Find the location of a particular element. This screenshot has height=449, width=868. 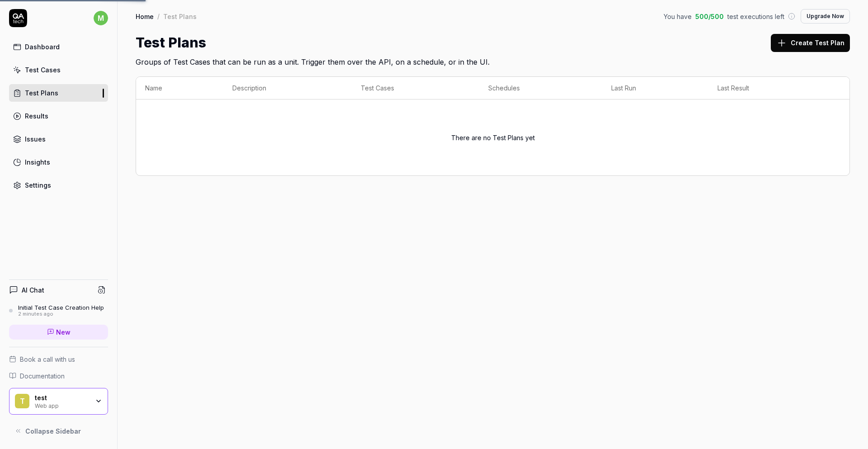

th: Description is located at coordinates (287, 88).